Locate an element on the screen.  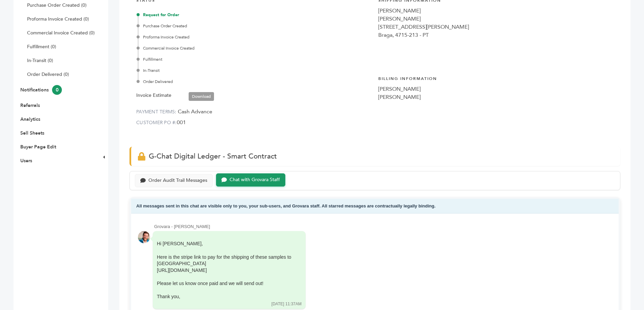
a: Analytics is located at coordinates (30, 119).